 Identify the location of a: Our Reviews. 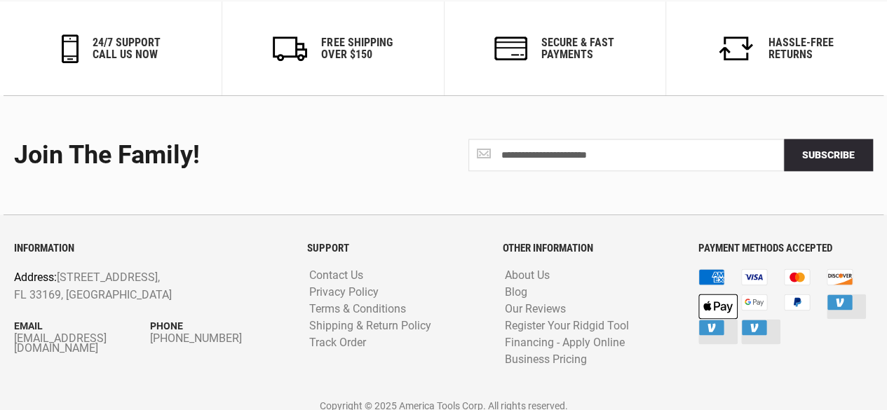
(535, 309).